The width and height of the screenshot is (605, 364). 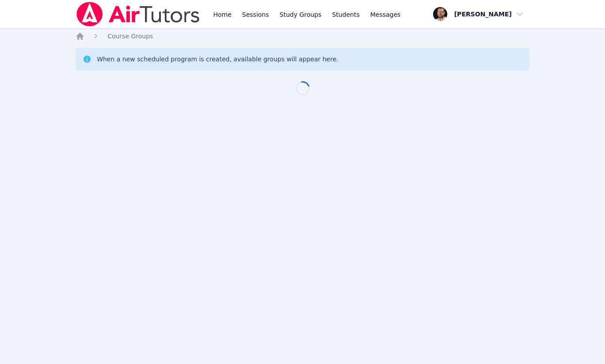 What do you see at coordinates (218, 59) in the screenshot?
I see `div: When a new scheduled program is created, available groups will appear here.` at bounding box center [218, 59].